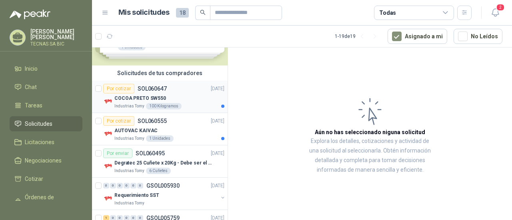 The height and width of the screenshot is (220, 512). I want to click on div: 6 Cuñetes, so click(158, 171).